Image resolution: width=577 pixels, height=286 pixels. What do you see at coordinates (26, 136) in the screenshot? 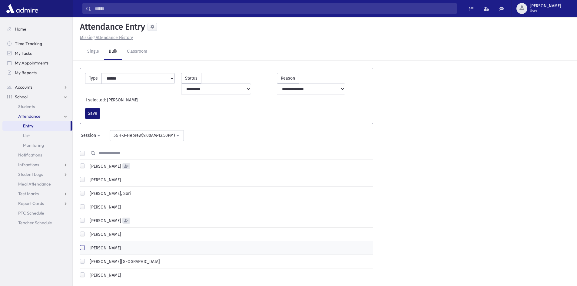
I see `span: List` at bounding box center [26, 136].